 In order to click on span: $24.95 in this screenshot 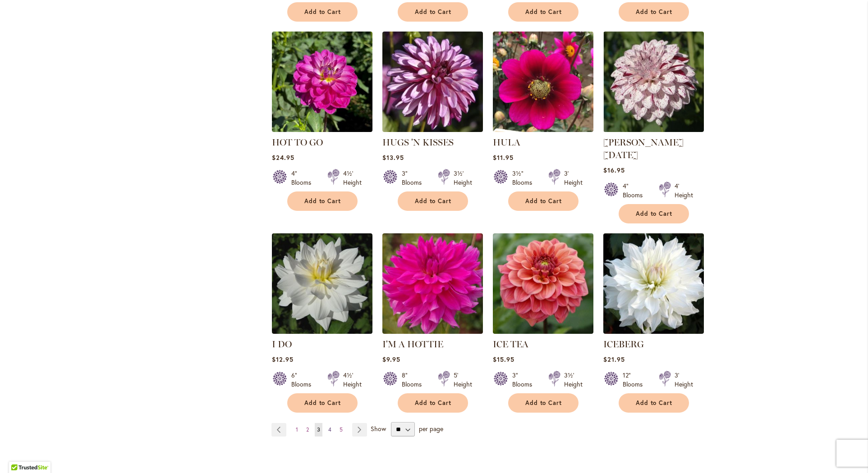, I will do `click(283, 157)`.